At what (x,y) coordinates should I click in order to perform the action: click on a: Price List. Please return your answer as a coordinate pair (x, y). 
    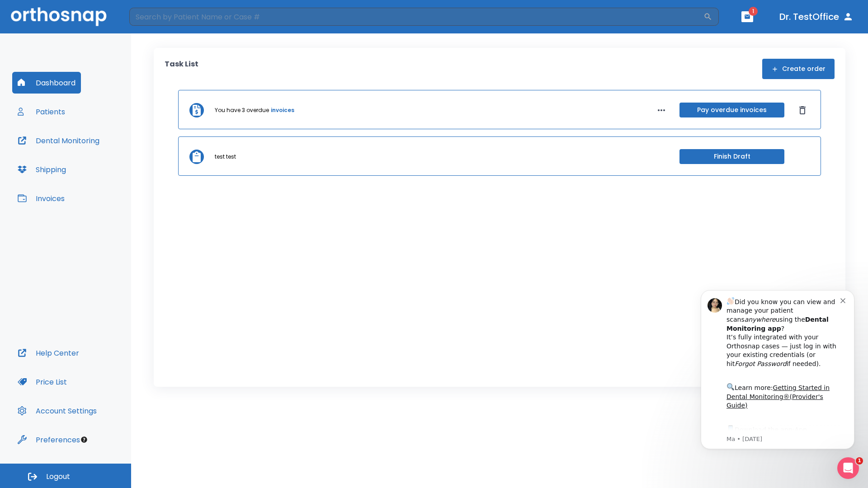
    Looking at the image, I should click on (42, 381).